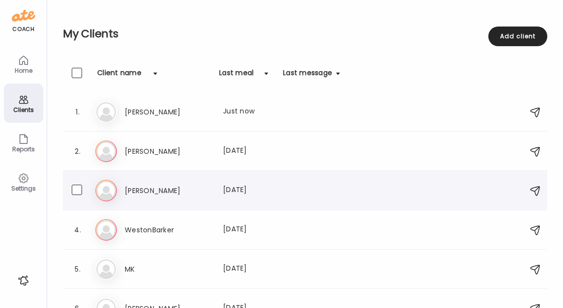 The image size is (563, 308). Describe the element at coordinates (518, 36) in the screenshot. I see `div: Add client` at that location.